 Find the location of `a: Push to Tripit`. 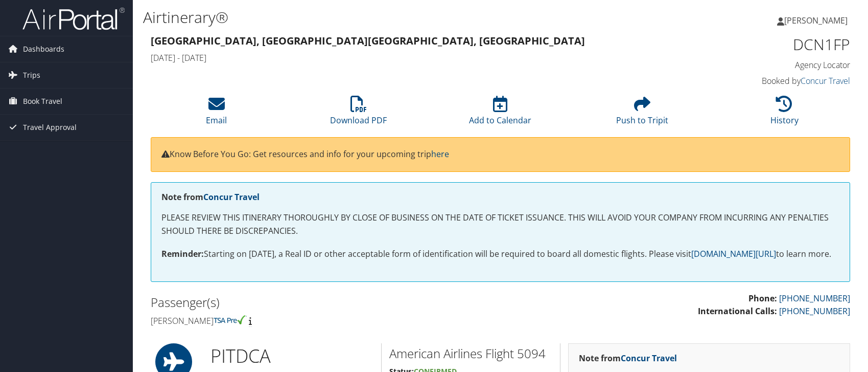

a: Push to Tripit is located at coordinates (642, 114).